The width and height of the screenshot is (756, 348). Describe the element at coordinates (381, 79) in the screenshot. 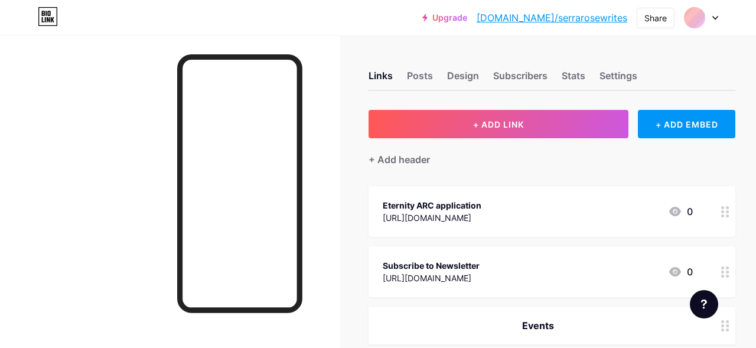

I see `div: Links` at that location.